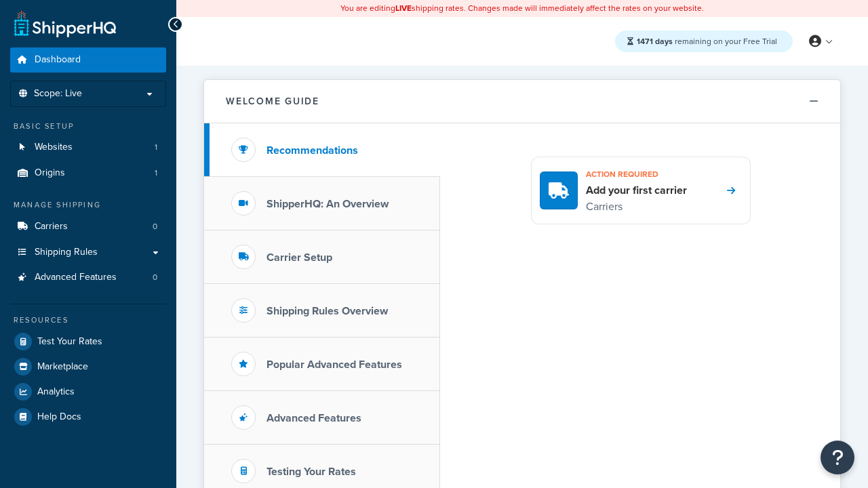  What do you see at coordinates (88, 148) in the screenshot?
I see `li: Websites` at bounding box center [88, 148].